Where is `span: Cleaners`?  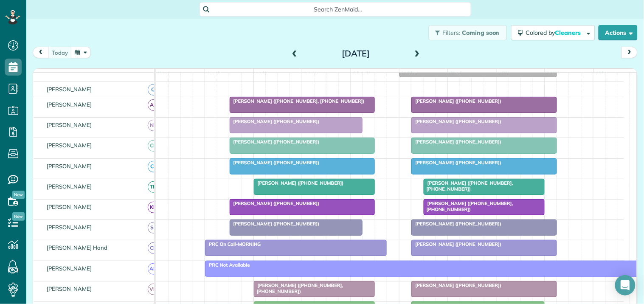
span: Cleaners is located at coordinates (569, 33).